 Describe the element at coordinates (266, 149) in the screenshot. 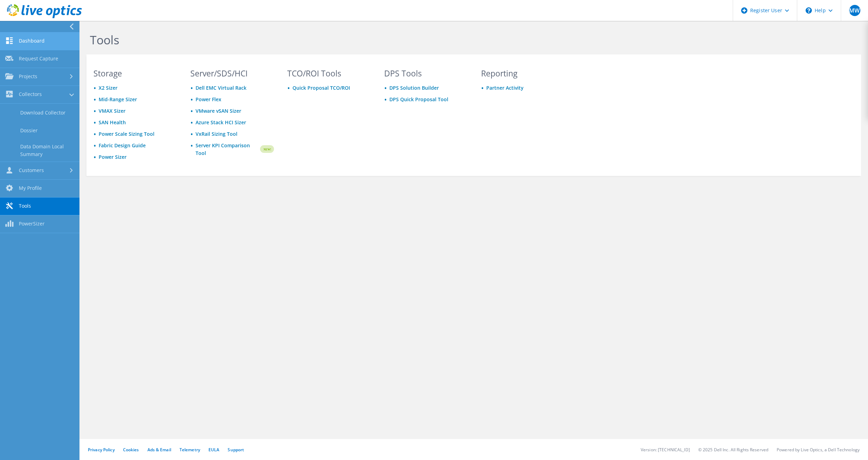

I see `img: new-badge.svg` at that location.